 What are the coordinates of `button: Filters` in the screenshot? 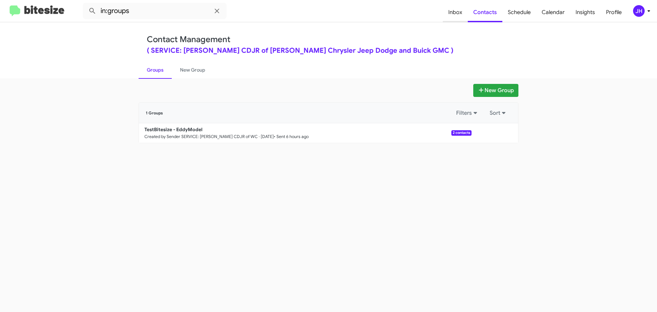 It's located at (468, 113).